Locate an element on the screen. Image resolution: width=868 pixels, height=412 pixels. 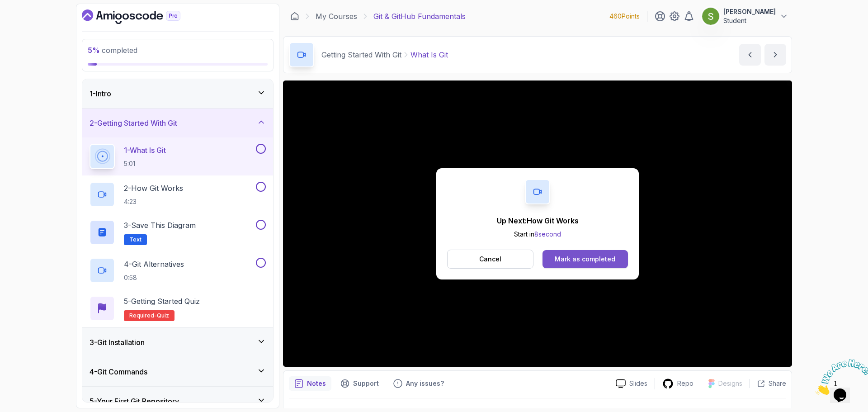
p: 460 Points is located at coordinates (625, 16).